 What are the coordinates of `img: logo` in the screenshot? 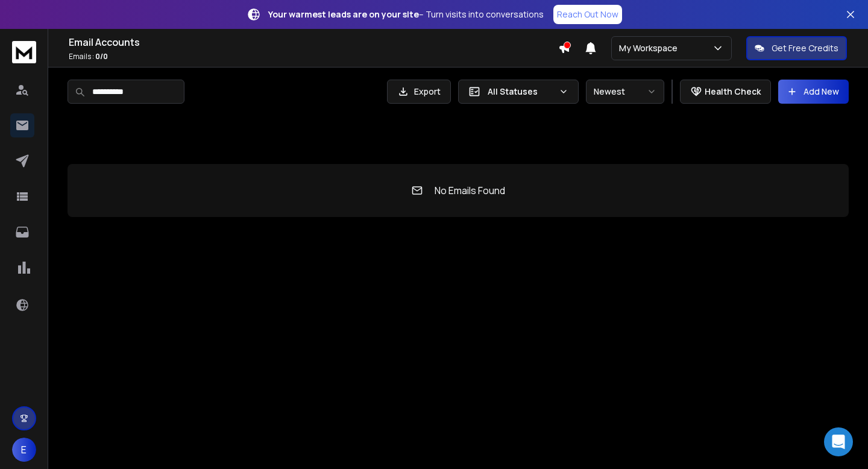 It's located at (24, 52).